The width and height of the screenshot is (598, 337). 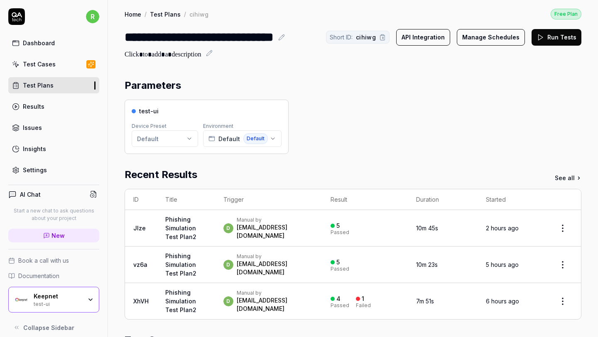 I want to click on span: Book a call with us, so click(x=44, y=260).